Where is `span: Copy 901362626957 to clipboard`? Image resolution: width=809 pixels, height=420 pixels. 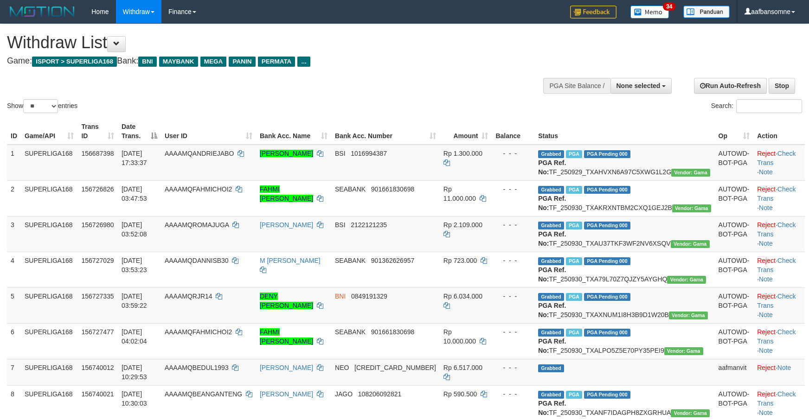
span: Copy 901362626957 to clipboard is located at coordinates (392, 261).